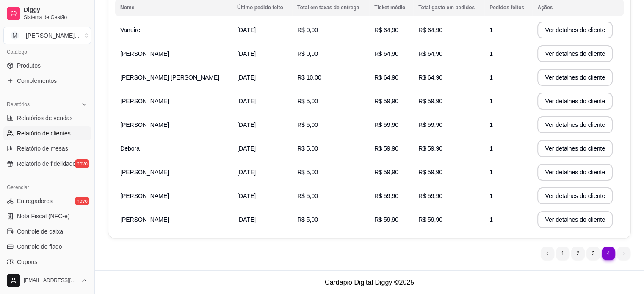  Describe the element at coordinates (593, 254) in the screenshot. I see `li: pagination item 3` at that location.